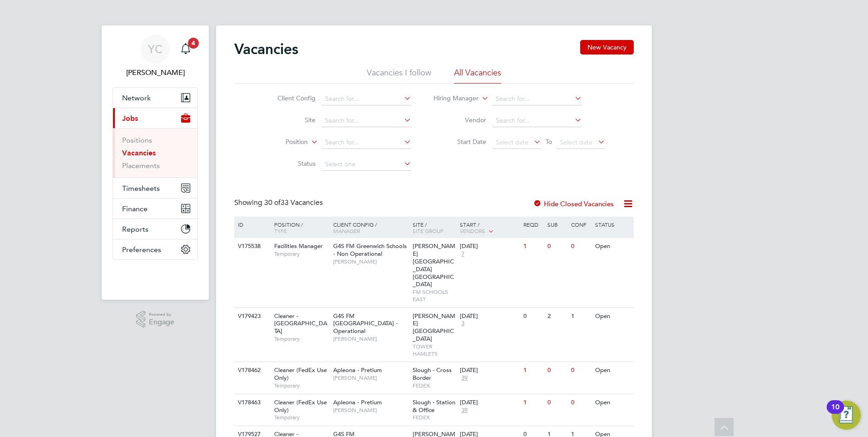  I want to click on span: To, so click(549, 142).